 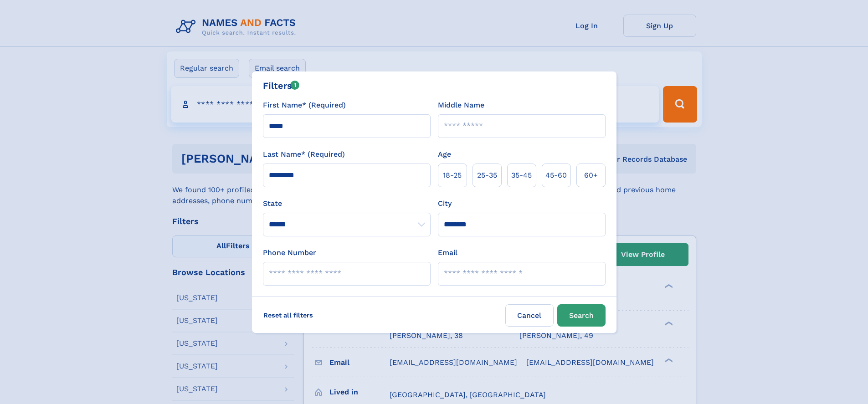 What do you see at coordinates (290, 253) in the screenshot?
I see `label: Phone Number` at bounding box center [290, 253].